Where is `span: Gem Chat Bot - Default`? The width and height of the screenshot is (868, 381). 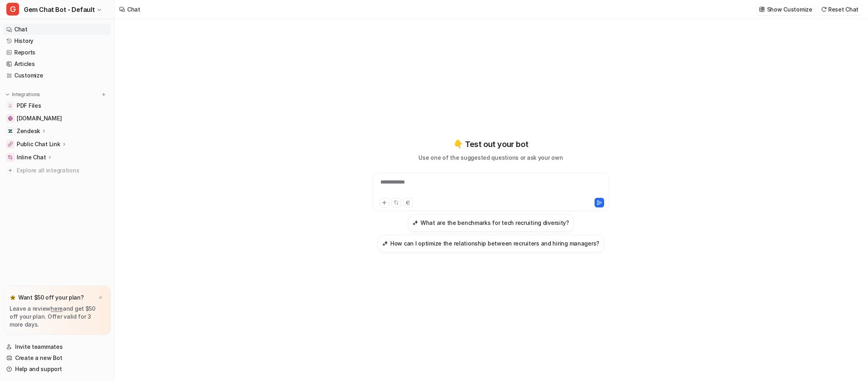
span: Gem Chat Bot - Default is located at coordinates (59, 10).